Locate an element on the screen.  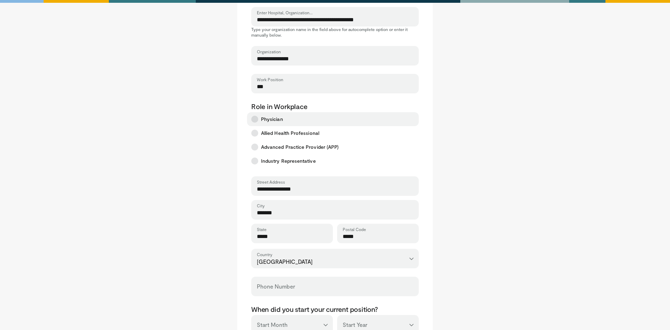
label: City is located at coordinates (261, 206).